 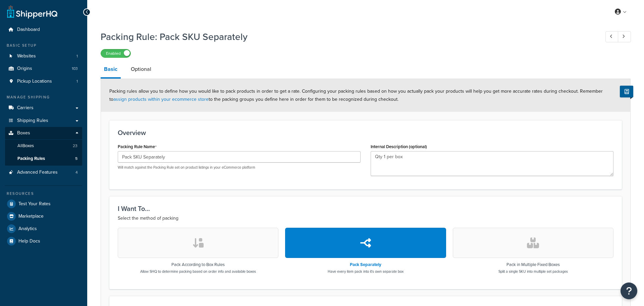 What do you see at coordinates (37, 172) in the screenshot?
I see `span: Advanced Features` at bounding box center [37, 172].